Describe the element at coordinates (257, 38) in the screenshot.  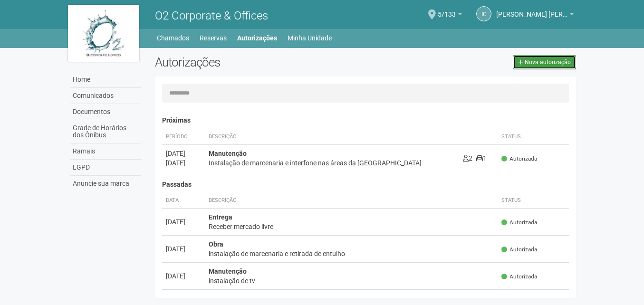
I see `a: Autorizações` at that location.